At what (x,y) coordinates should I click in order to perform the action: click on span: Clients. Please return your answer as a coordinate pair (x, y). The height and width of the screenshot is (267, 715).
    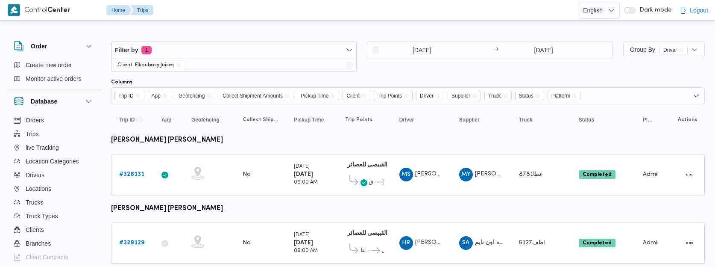
    Looking at the image, I should click on (35, 229).